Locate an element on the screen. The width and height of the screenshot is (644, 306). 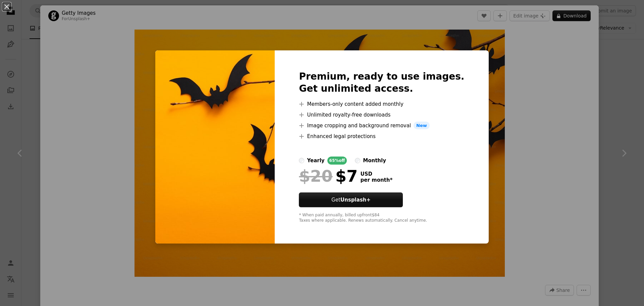
div: monthly is located at coordinates (374, 160).